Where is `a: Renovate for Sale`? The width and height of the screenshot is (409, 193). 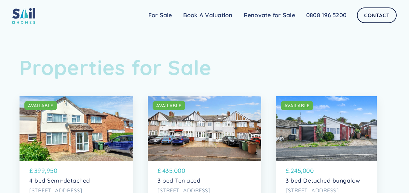
a: Renovate for Sale is located at coordinates (270, 15).